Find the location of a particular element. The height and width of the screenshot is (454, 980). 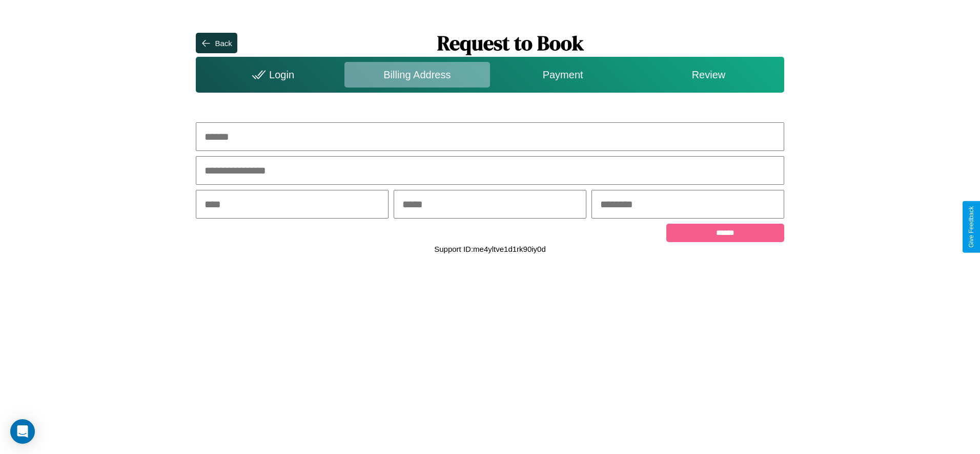

div: Billing Address is located at coordinates (417, 75).